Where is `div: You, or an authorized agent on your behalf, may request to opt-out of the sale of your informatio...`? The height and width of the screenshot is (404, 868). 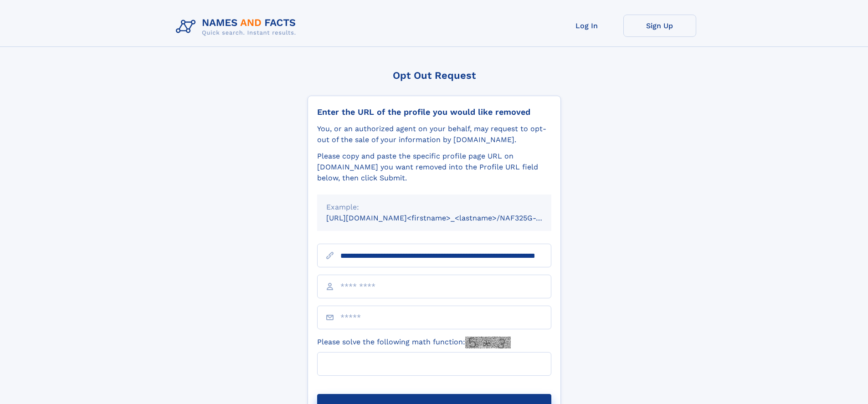 div: You, or an authorized agent on your behalf, may request to opt-out of the sale of your informatio... is located at coordinates (434, 134).